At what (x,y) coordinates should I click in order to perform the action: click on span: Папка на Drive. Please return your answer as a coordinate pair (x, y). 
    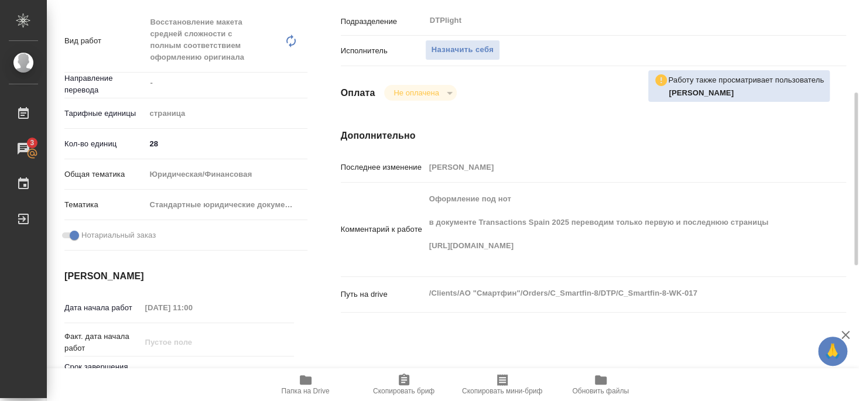
    Looking at the image, I should click on (306, 391).